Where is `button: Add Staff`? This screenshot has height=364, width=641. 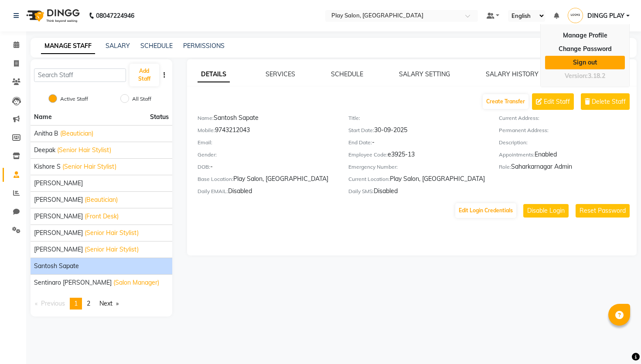 button: Add Staff is located at coordinates (145, 75).